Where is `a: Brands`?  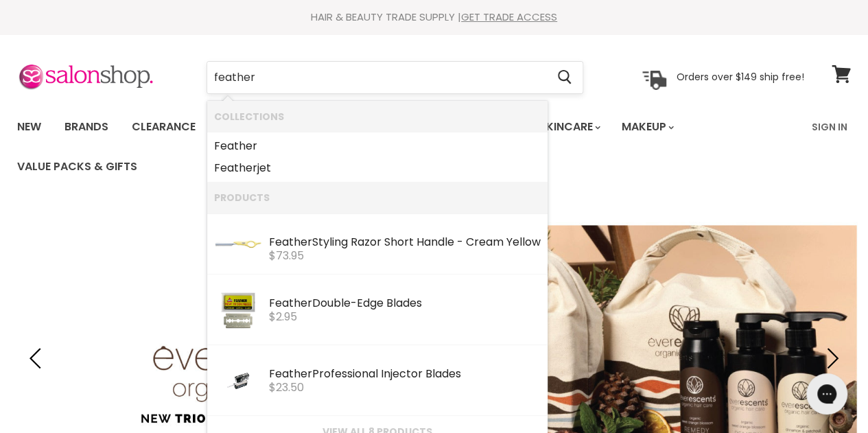 a: Brands is located at coordinates (87, 127).